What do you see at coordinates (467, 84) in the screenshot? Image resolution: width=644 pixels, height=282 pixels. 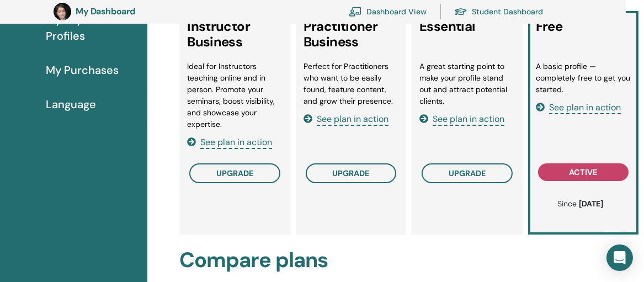 I see `li: A great starting point to make your profile stand out and attract potential clients.` at bounding box center [467, 84].